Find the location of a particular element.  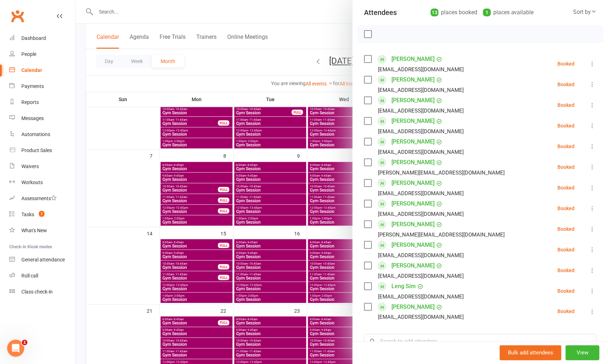

div: Waivers is located at coordinates (30, 166).